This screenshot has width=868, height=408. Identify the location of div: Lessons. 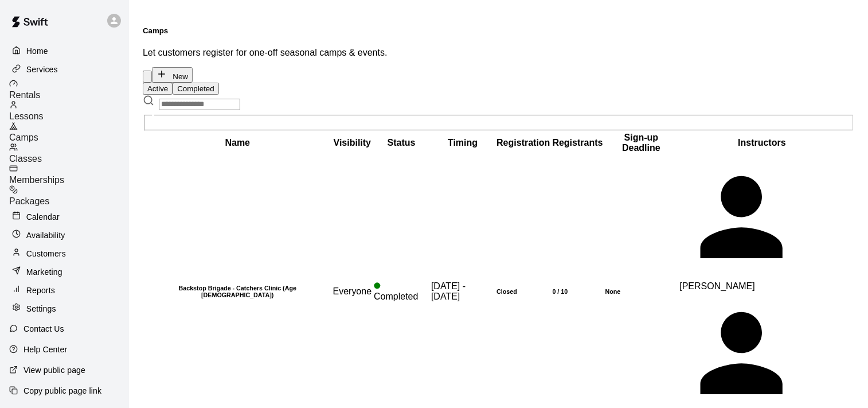
(69, 111).